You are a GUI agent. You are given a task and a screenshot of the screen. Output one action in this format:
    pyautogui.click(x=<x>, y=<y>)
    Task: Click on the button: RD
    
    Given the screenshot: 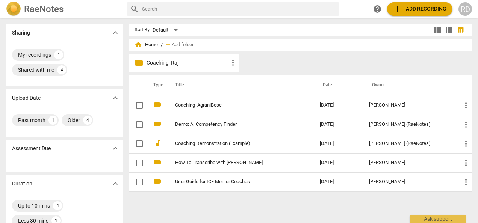 What is the action you would take?
    pyautogui.click(x=466, y=9)
    